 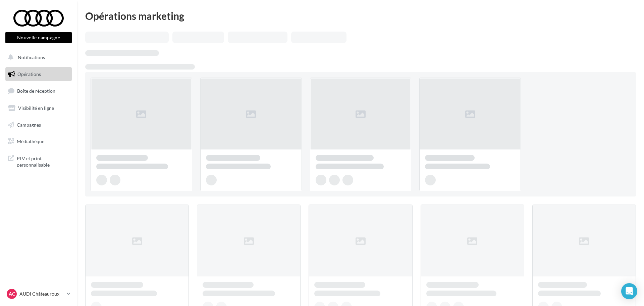 I want to click on span: Médiathèque, so click(x=31, y=141).